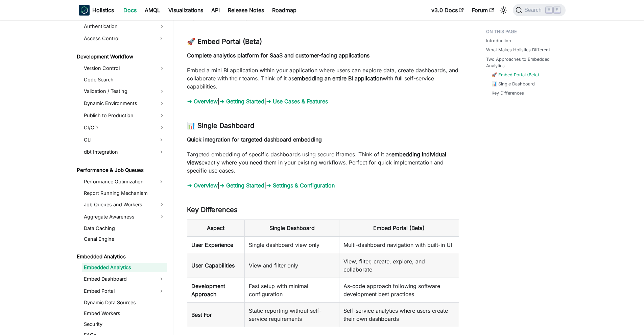  Describe the element at coordinates (513, 84) in the screenshot. I see `a: 📊 Single Dashboard` at that location.